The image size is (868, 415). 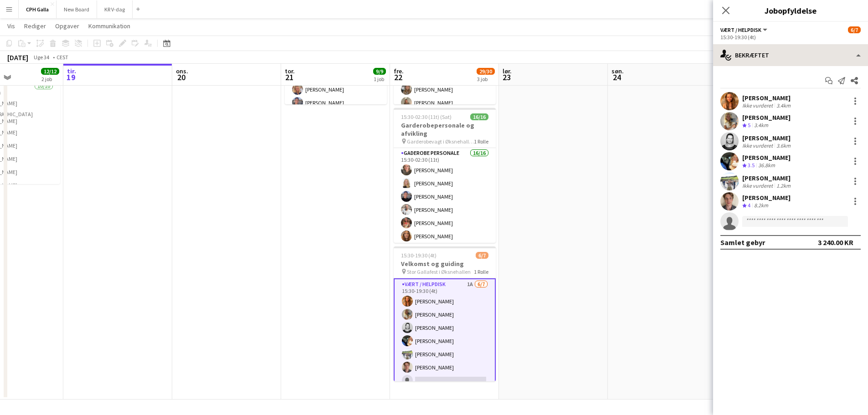 I want to click on a: Rediger, so click(x=35, y=26).